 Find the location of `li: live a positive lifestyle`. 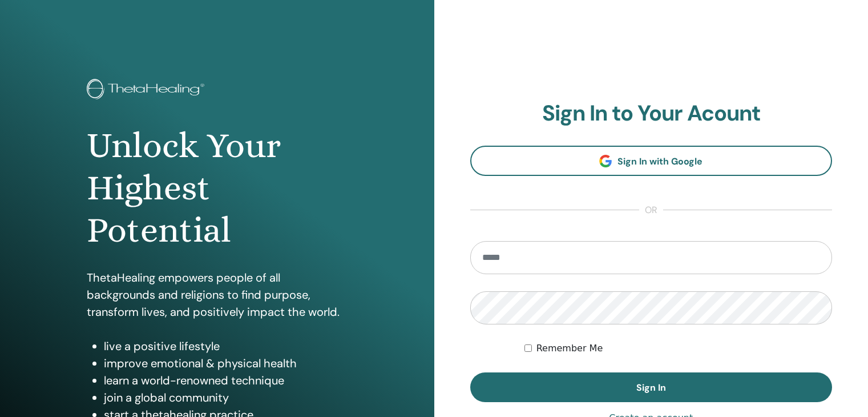

li: live a positive lifestyle is located at coordinates (226, 346).